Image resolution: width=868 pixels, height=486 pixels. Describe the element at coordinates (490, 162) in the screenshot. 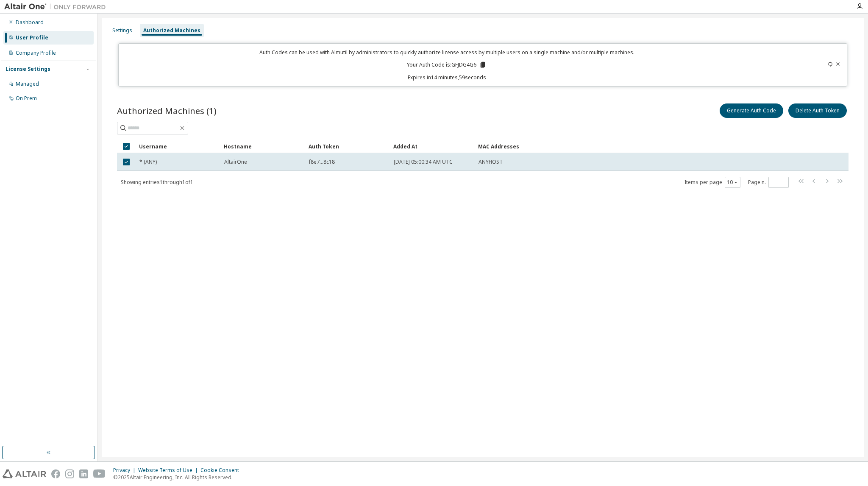

I see `span: ANYHOST` at that location.